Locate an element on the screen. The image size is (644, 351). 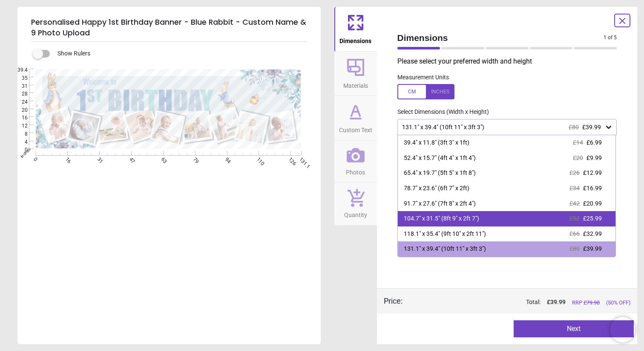
span: £16.99 is located at coordinates (592, 188).